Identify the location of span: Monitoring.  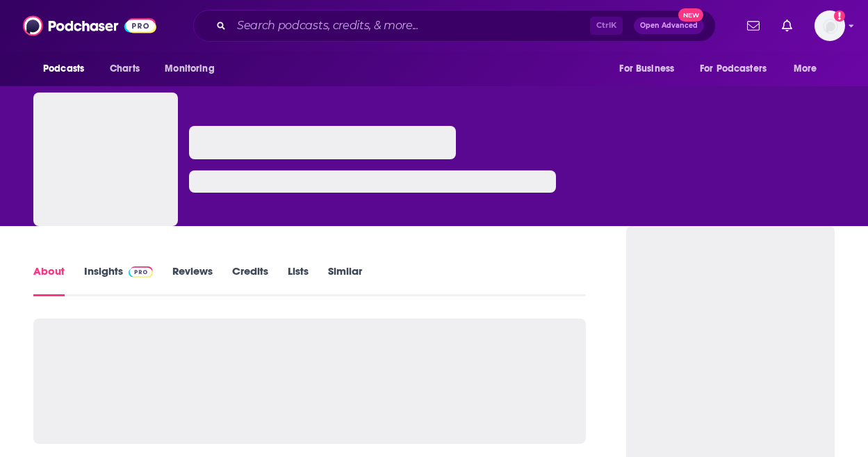
(189, 69).